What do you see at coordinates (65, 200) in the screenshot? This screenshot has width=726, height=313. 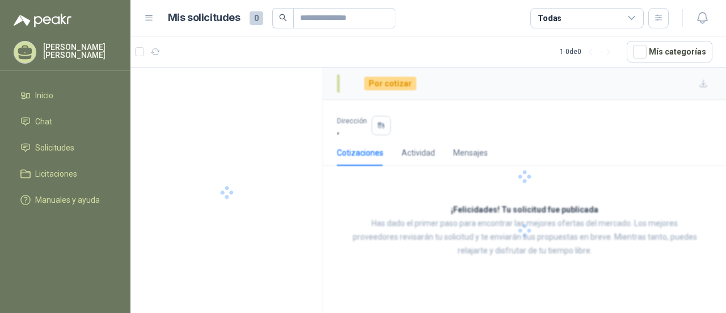 I see `a: Manuales y ayuda` at bounding box center [65, 200].